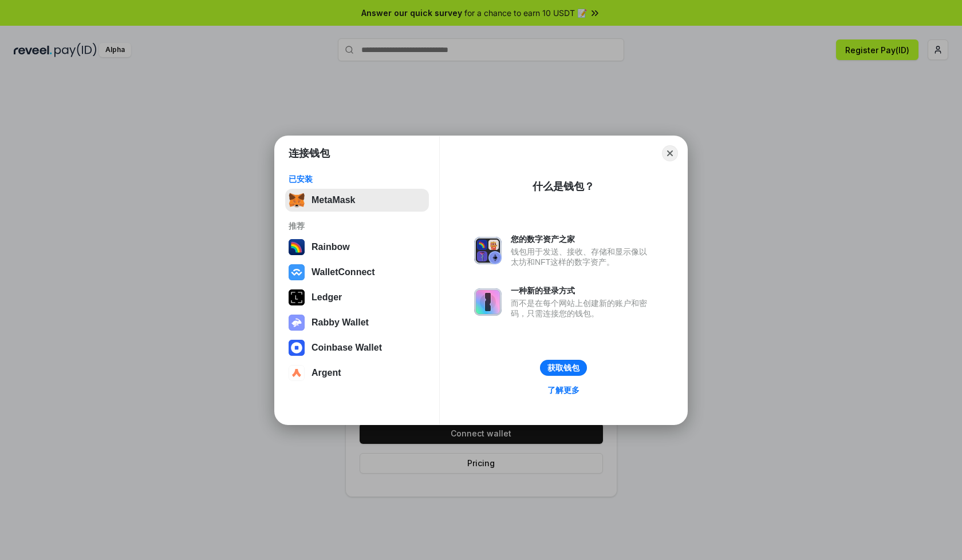 The width and height of the screenshot is (962, 560). Describe the element at coordinates (296, 247) in the screenshot. I see `img: svg+xml,%3Csvg%20width%3D%22120%22%20height%3D%22120%22%20viewBox%3D%220%200%20120%20120%22%20fil...` at that location.